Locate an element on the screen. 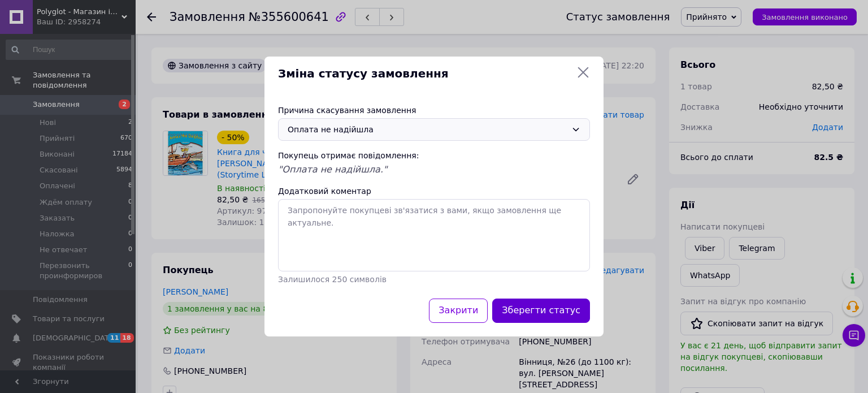 This screenshot has width=868, height=393. div: Покупець отримає повідомлення: is located at coordinates (434, 156).